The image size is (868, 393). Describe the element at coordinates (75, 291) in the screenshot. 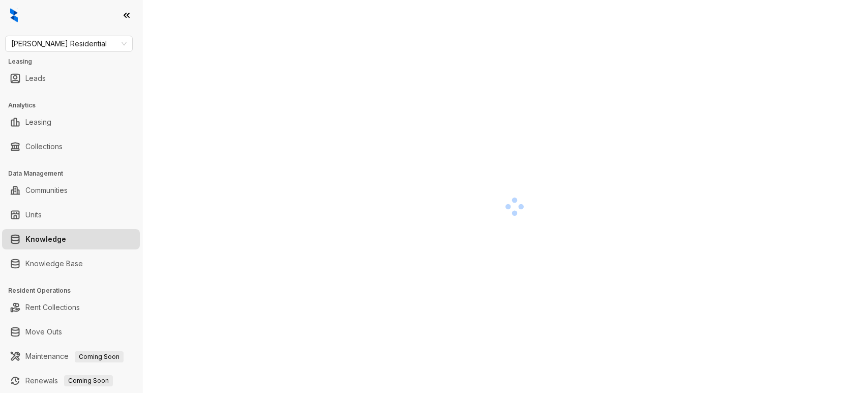

I see `h3: Resident Operations` at that location.